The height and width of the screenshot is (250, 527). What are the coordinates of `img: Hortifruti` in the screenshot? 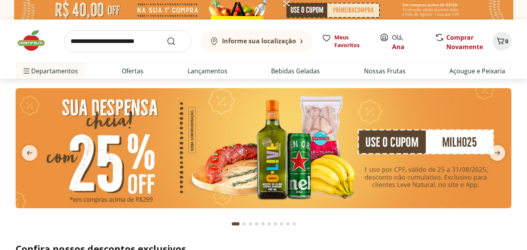 It's located at (35, 41).